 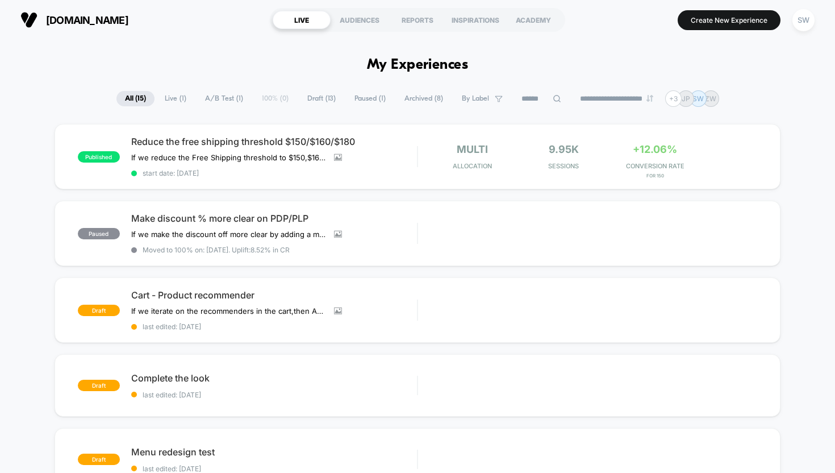 I want to click on span: All ( 15 ), so click(x=135, y=98).